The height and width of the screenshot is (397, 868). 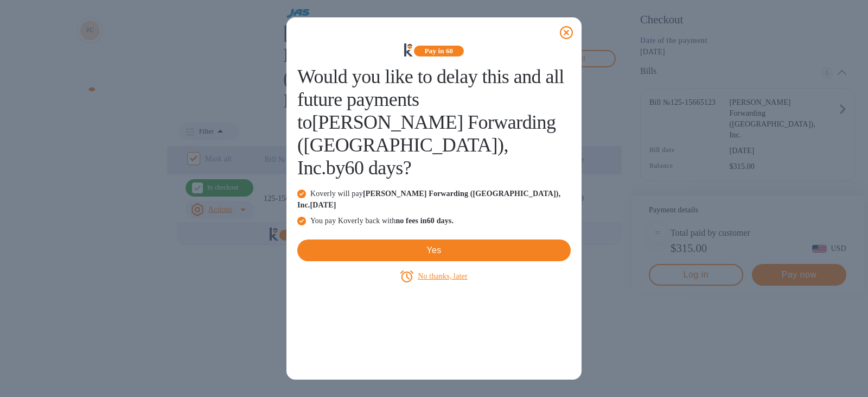 I want to click on button: Yes, so click(x=434, y=250).